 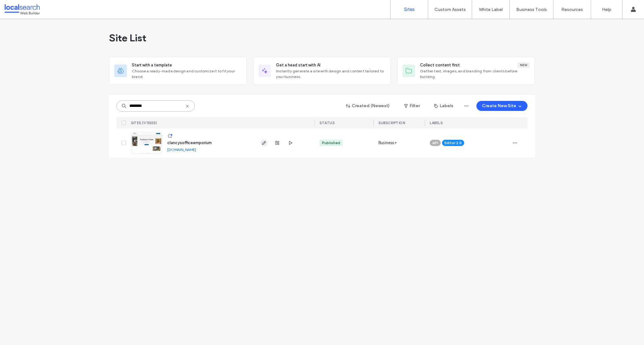 I want to click on label: Resources, so click(x=572, y=10).